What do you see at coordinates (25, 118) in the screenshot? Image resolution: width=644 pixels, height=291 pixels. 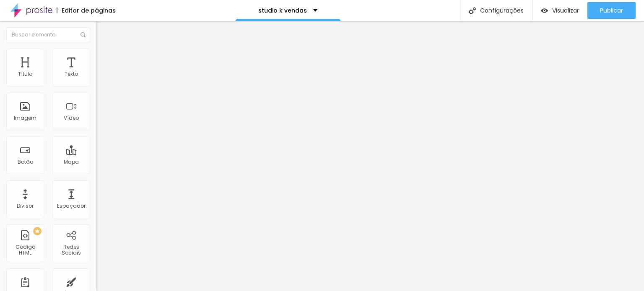 I see `div: Imagem` at bounding box center [25, 118].